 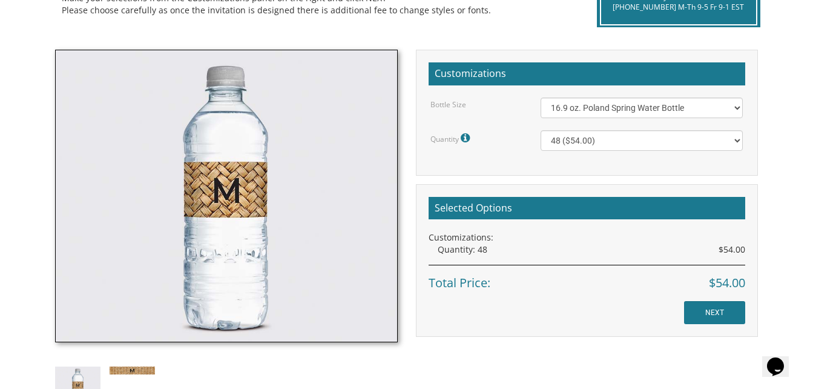 What do you see at coordinates (591, 249) in the screenshot?
I see `div: Quantity: 48` at bounding box center [591, 249].